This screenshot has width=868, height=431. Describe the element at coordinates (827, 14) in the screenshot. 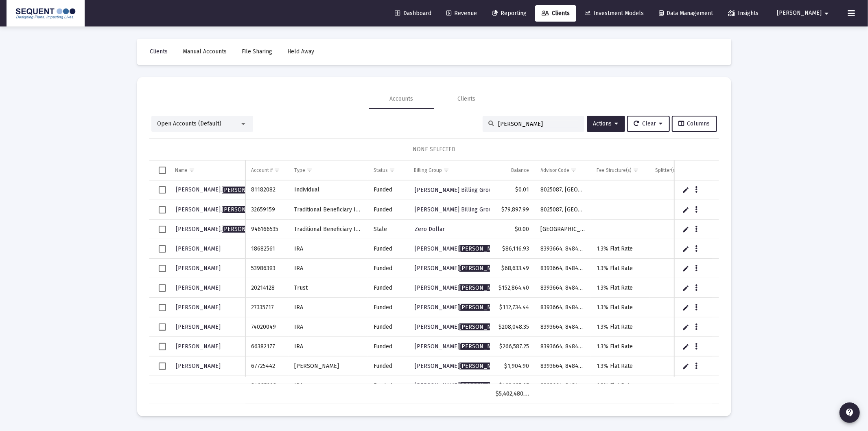

I see `mat-icon: arrow_drop_down` at that location.